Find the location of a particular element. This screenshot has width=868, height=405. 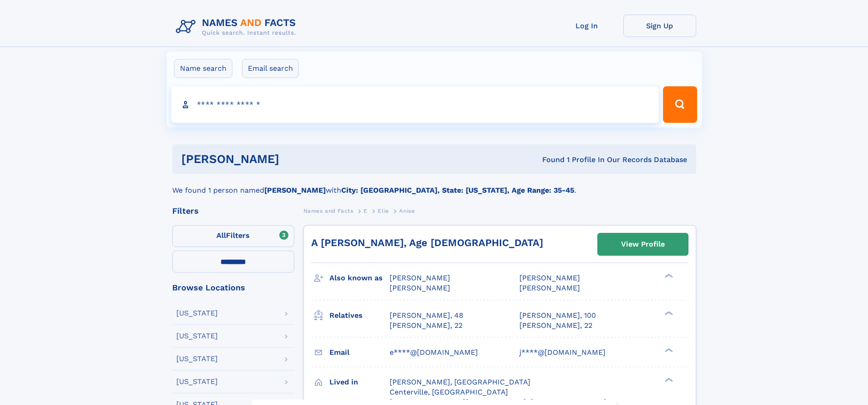

div: We found 1 person named with . is located at coordinates (434, 185).